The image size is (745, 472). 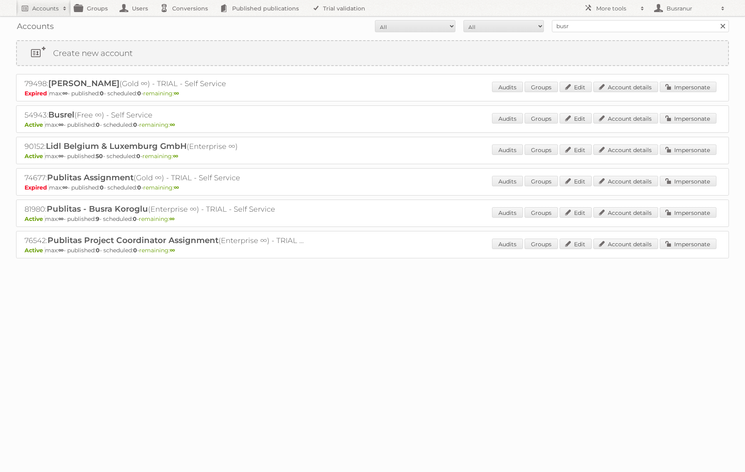 I want to click on h2: Accounts, so click(x=45, y=8).